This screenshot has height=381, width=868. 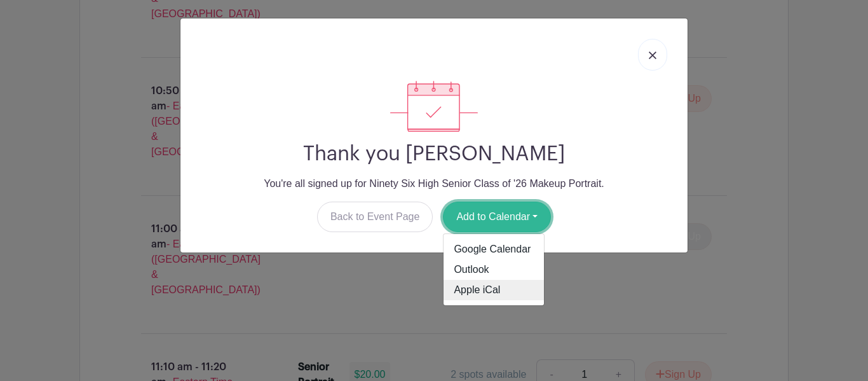 I want to click on a: Apple iCal, so click(x=494, y=290).